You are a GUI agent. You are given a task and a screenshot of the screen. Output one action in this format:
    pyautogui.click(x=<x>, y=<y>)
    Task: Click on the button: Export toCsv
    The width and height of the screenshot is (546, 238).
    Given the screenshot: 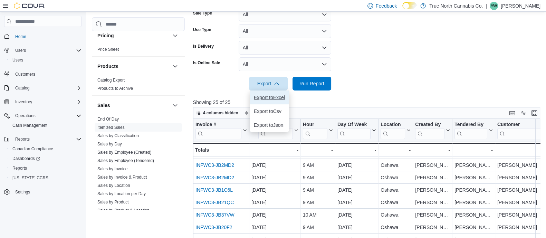 What is the action you would take?
    pyautogui.click(x=269, y=111)
    